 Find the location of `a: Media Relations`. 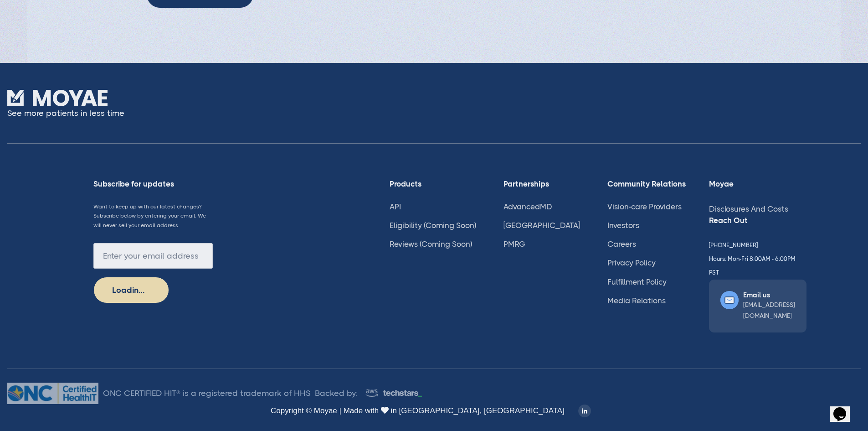

a: Media Relations is located at coordinates (637, 300).